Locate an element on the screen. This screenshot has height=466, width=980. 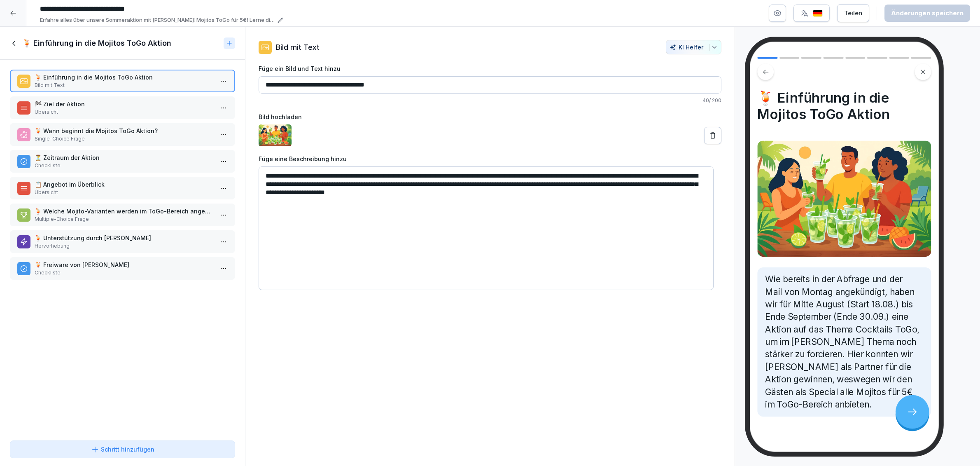
button: Änderungen speichern is located at coordinates (927, 13).